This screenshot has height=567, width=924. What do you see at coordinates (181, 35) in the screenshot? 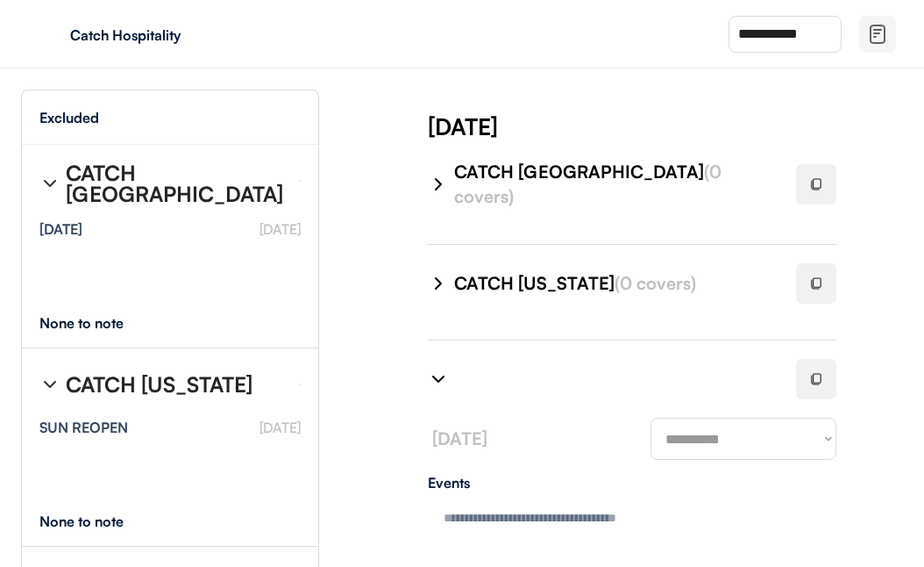
I see `div: Catch Hospitality` at bounding box center [181, 35].